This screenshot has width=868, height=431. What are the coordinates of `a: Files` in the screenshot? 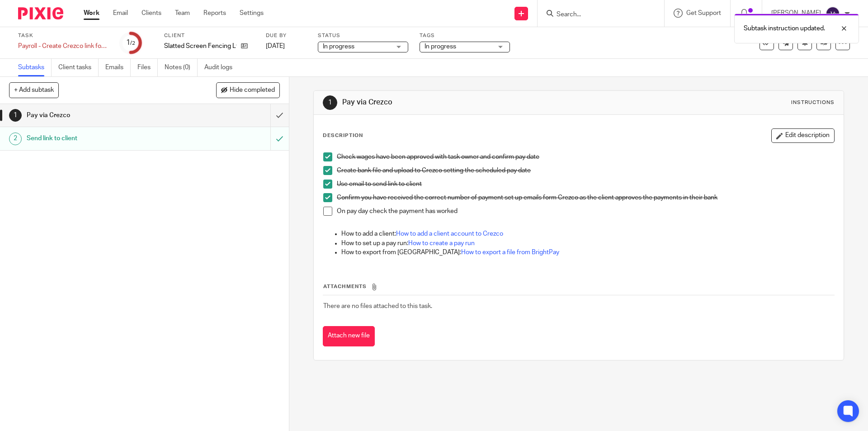 It's located at (147, 68).